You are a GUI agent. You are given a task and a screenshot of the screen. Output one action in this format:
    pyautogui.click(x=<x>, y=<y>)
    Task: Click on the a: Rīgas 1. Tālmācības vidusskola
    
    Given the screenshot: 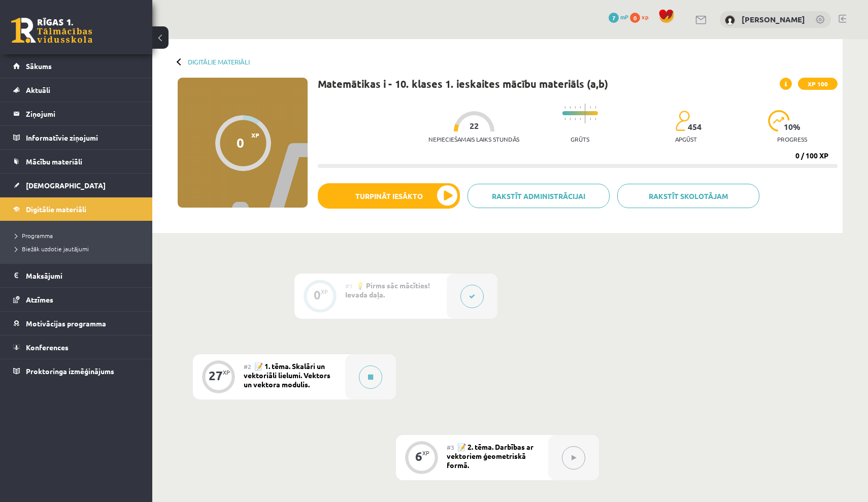 What is the action you would take?
    pyautogui.click(x=52, y=31)
    